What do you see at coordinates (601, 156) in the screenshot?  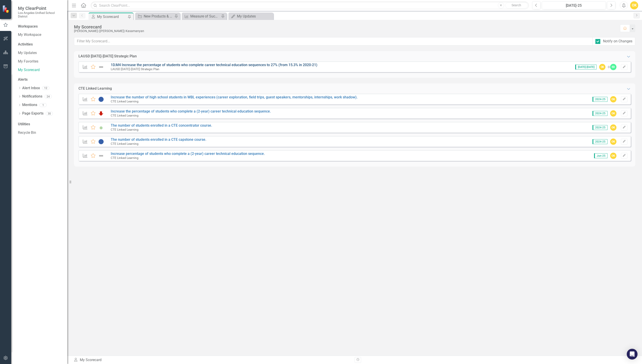 I see `span: Jun-25` at bounding box center [601, 156].